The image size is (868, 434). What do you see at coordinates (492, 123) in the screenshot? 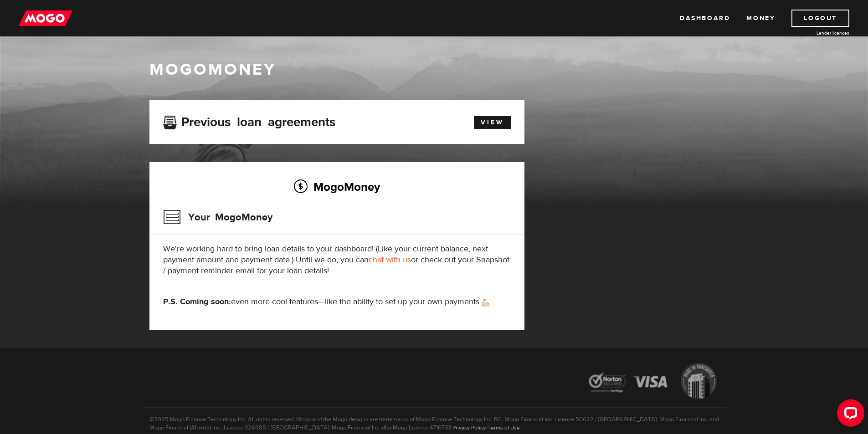
I see `a: View` at bounding box center [492, 123].